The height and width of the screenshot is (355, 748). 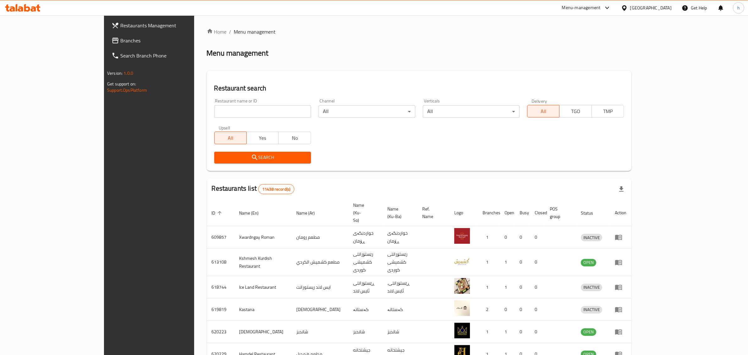 What do you see at coordinates (263, 287) in the screenshot?
I see `td: Ice Land Restaurant` at bounding box center [263, 287].